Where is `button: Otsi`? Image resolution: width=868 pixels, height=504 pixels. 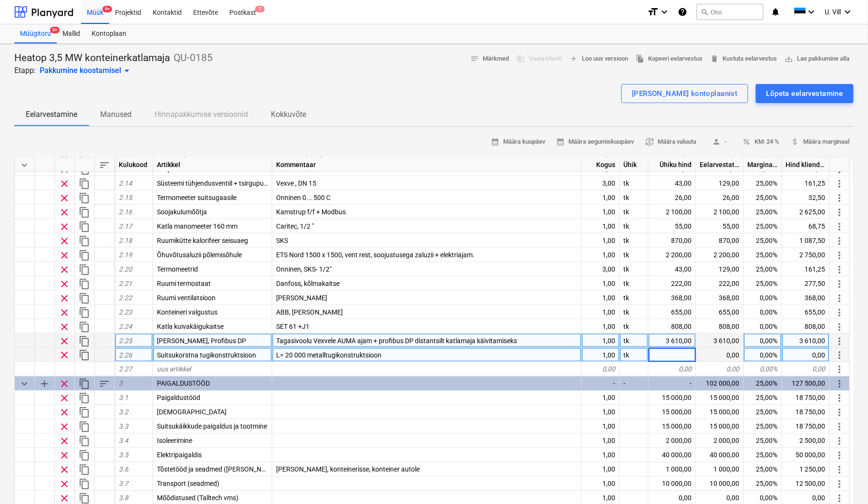
button: Otsi is located at coordinates (730, 12).